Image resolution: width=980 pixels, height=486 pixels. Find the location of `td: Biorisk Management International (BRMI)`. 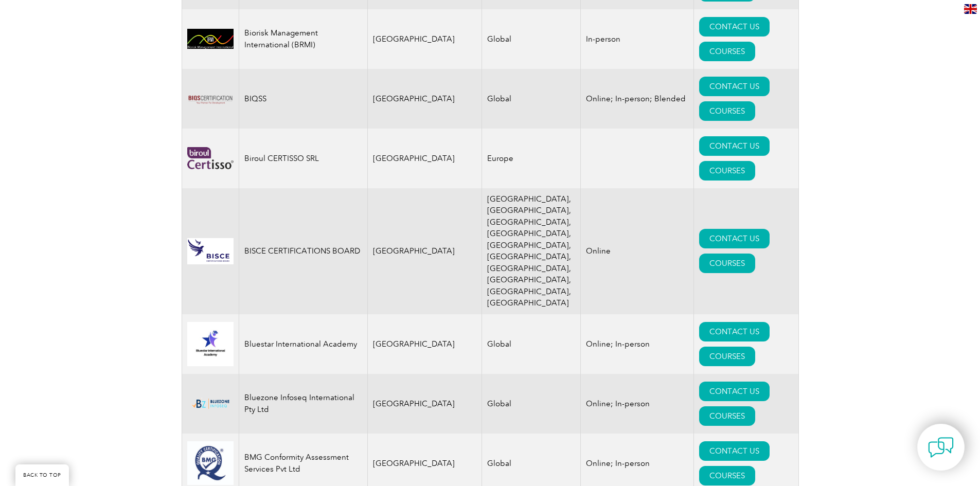

td: Biorisk Management International (BRMI) is located at coordinates (303, 39).